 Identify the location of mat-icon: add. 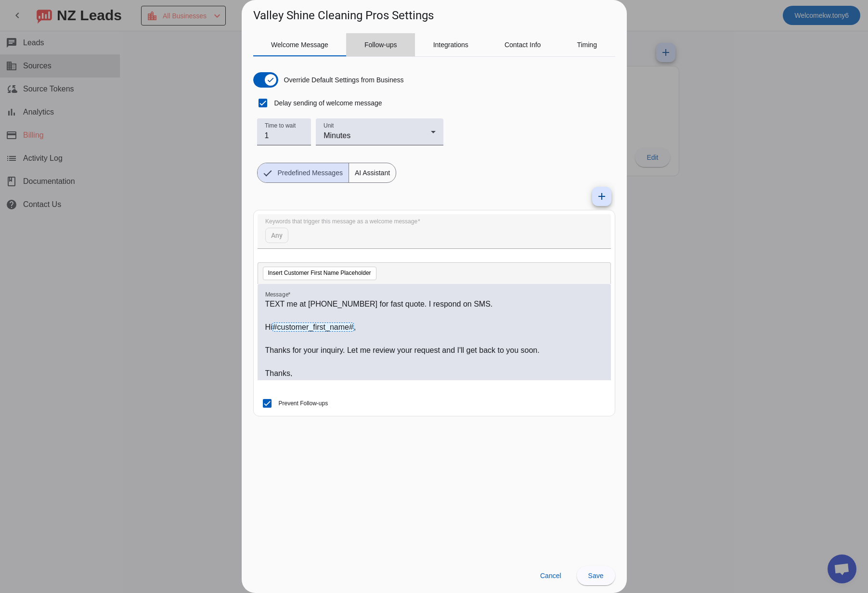
(602, 196).